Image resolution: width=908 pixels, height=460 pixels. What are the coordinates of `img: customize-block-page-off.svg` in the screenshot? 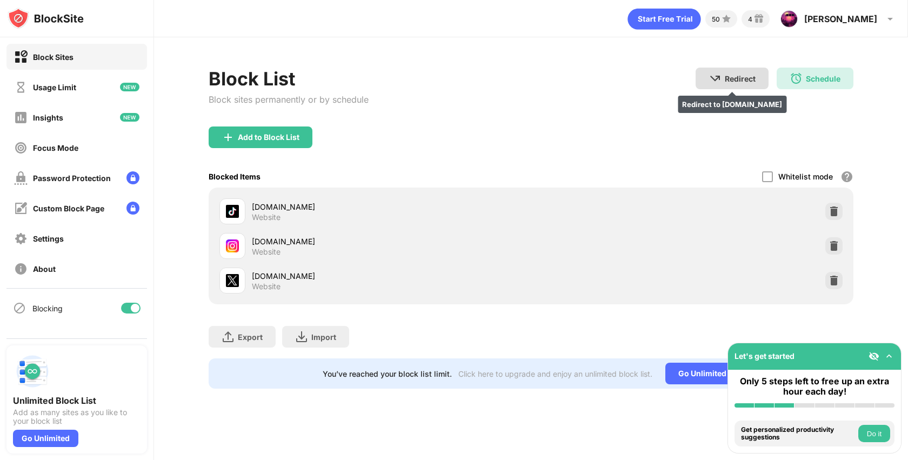 It's located at (21, 208).